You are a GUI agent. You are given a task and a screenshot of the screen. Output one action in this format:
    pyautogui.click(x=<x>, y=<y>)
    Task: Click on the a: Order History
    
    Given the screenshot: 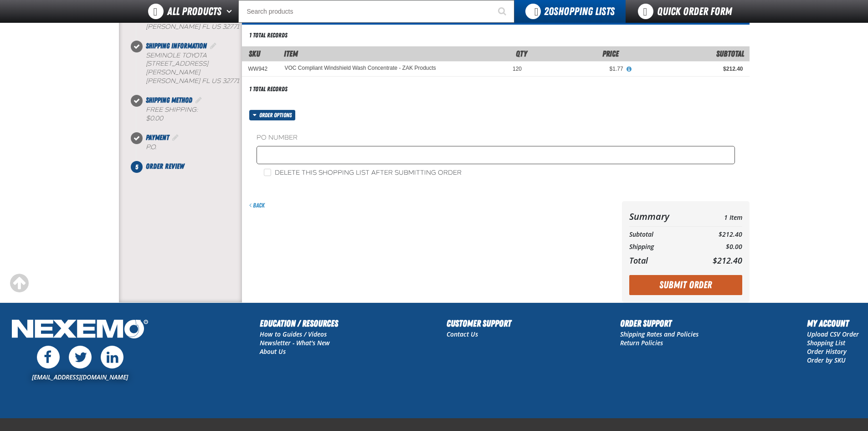 What is the action you would take?
    pyautogui.click(x=826, y=351)
    